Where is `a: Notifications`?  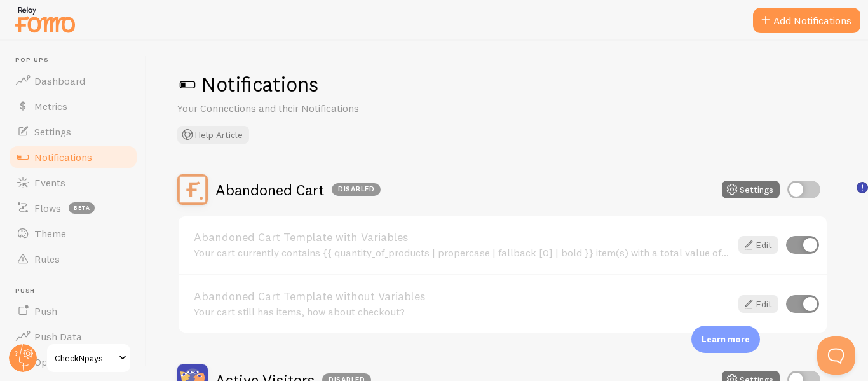
a: Notifications is located at coordinates (73, 157).